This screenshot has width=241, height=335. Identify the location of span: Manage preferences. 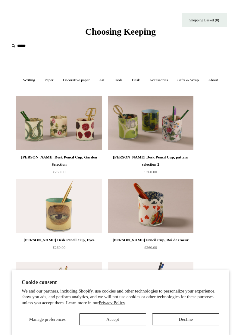
(47, 319).